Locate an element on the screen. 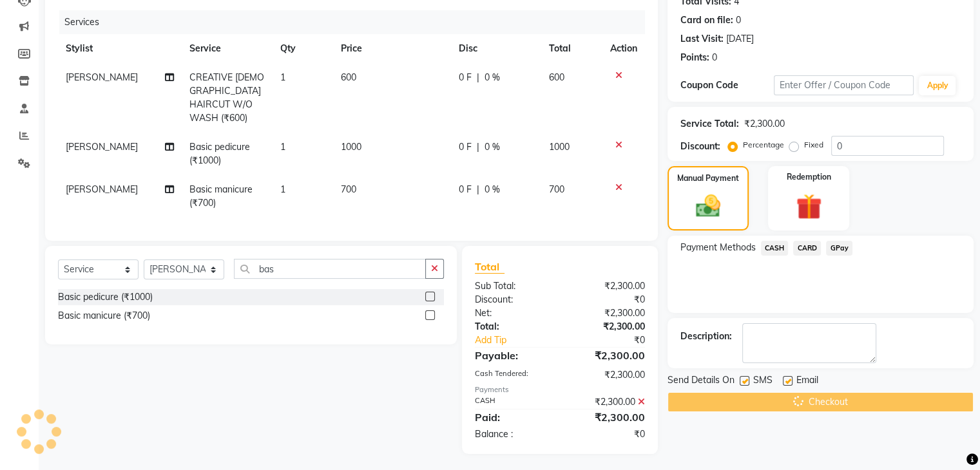 This screenshot has height=470, width=980. div: Description: is located at coordinates (706, 336).